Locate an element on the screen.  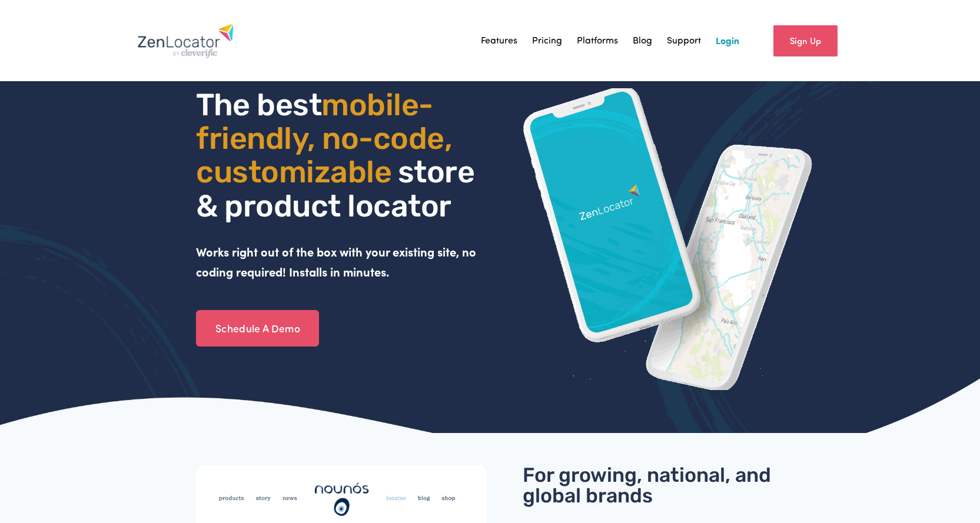
span: The best is located at coordinates (258, 105).